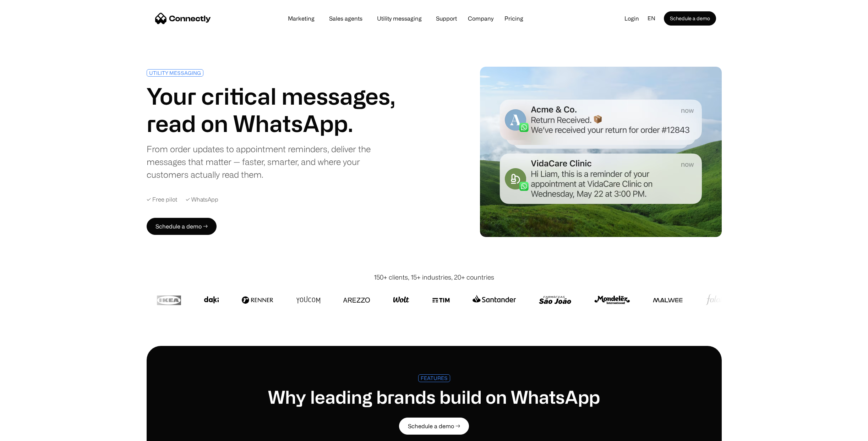 The height and width of the screenshot is (441, 868). What do you see at coordinates (434, 278) in the screenshot?
I see `div: 150+ clients, 15+ industries, 20+ countries` at bounding box center [434, 278].